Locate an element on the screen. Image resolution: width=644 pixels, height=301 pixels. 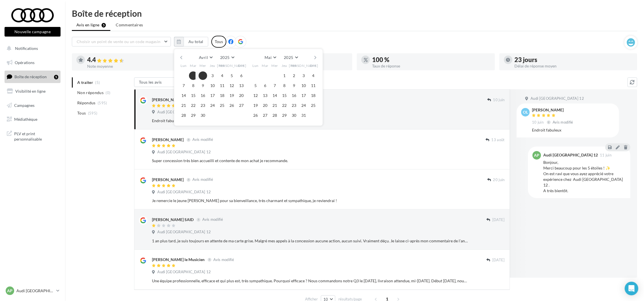
button: Avril is located at coordinates (206, 57).